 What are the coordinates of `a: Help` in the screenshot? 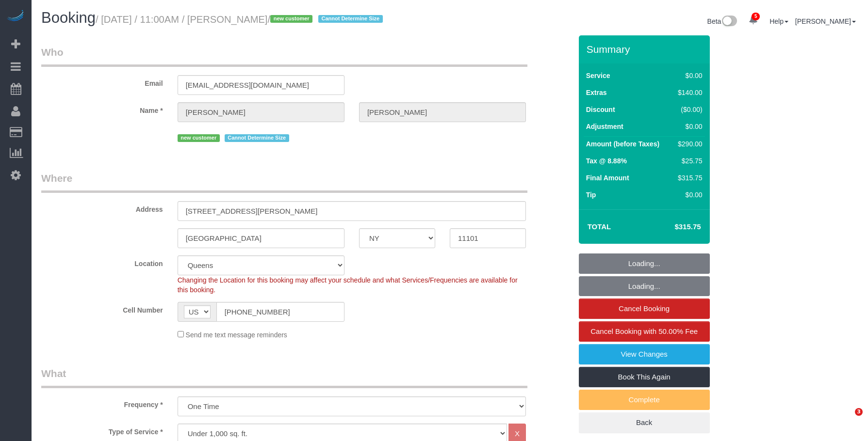 It's located at (779, 21).